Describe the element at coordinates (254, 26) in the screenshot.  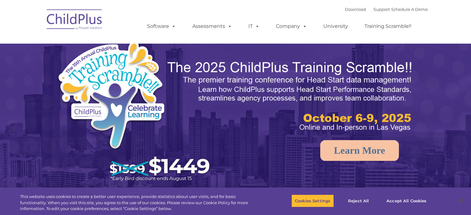
I see `a: IT` at that location.